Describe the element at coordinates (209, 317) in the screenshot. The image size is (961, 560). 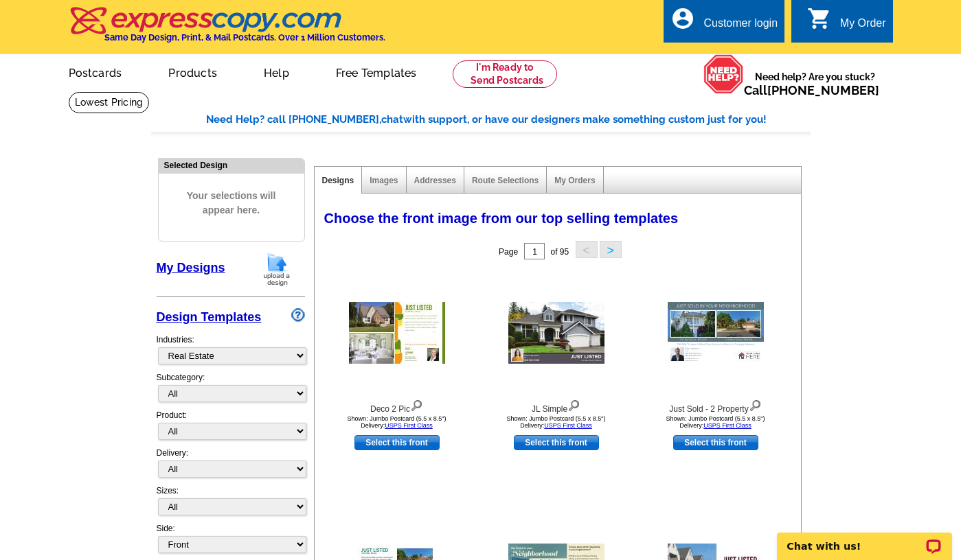
I see `a: Design Templates` at that location.